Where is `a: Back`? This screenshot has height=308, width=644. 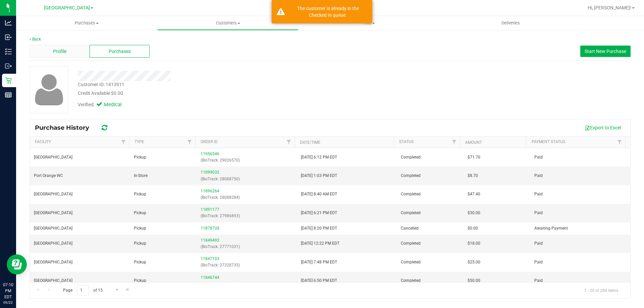
a: Back is located at coordinates (35, 39).